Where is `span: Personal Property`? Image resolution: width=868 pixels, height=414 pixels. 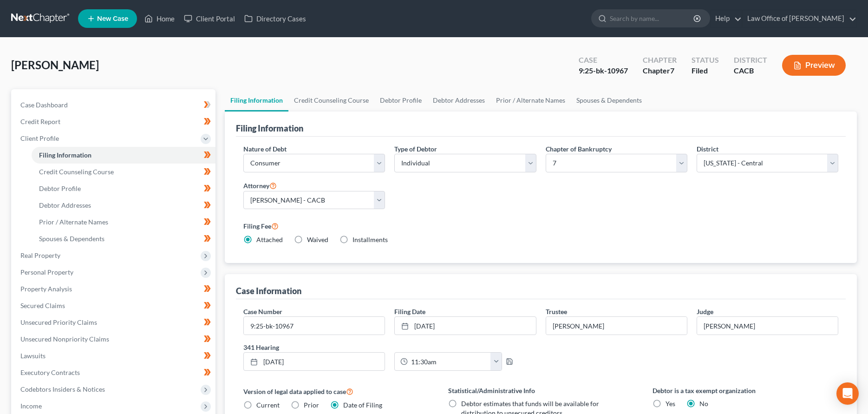 span: Personal Property is located at coordinates (47, 272).